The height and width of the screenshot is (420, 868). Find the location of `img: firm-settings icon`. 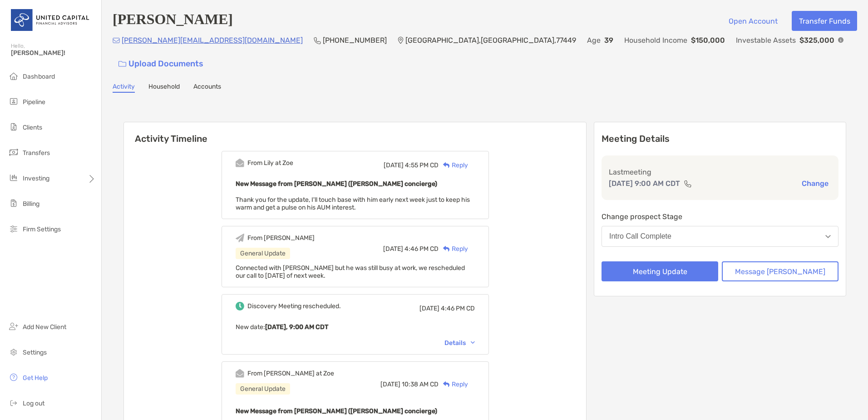

img: firm-settings icon is located at coordinates (14, 229).